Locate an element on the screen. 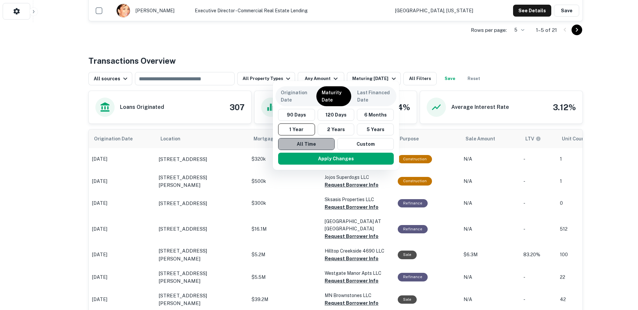 This screenshot has height=310, width=638. button: 1 Year is located at coordinates (296, 130).